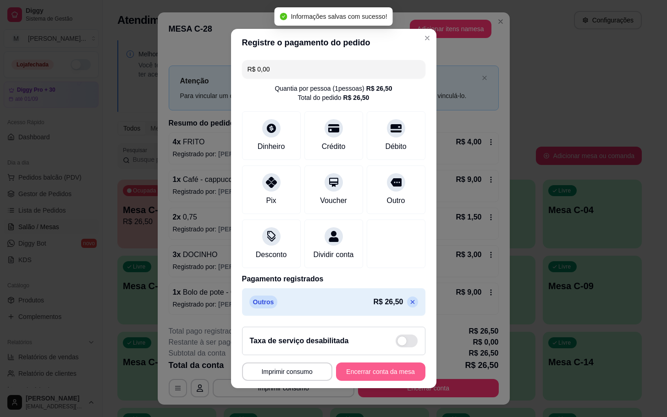 The height and width of the screenshot is (417, 667). Describe the element at coordinates (264, 302) in the screenshot. I see `p: Outros` at that location.